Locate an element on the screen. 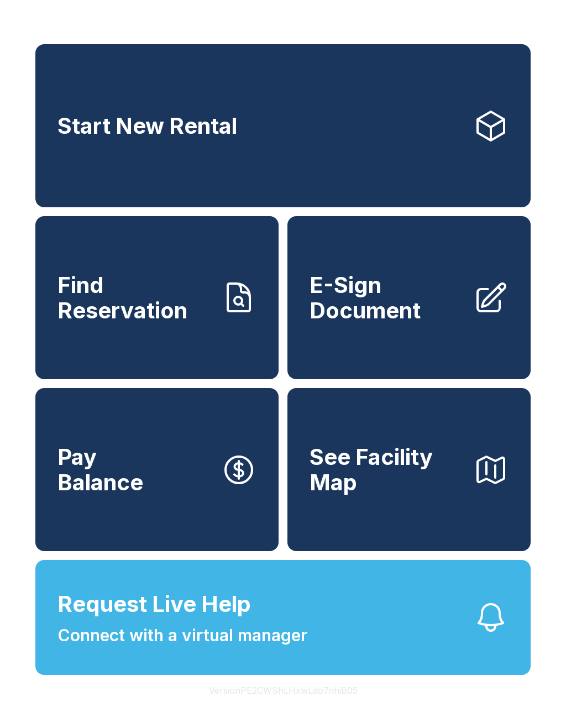 The width and height of the screenshot is (566, 728). span: Request Live Help is located at coordinates (154, 604).